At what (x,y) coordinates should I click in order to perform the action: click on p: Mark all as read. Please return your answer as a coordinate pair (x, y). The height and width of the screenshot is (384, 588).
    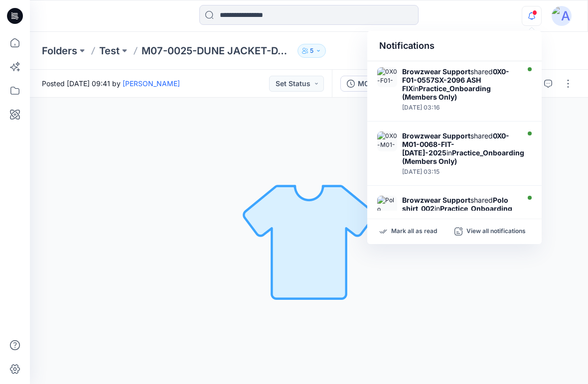
    Looking at the image, I should click on (414, 232).